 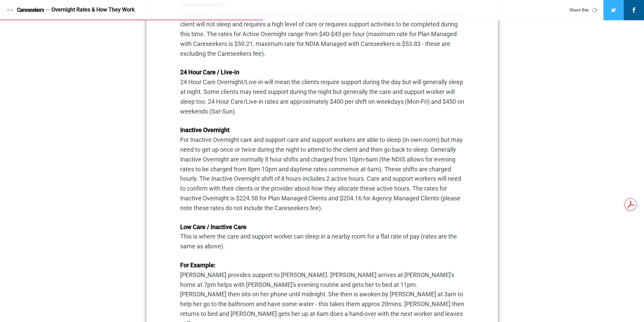 I want to click on p: This is where the care and support worker can sleep in a nearby room for a flat rate of pay (rate..., so click(x=322, y=236).